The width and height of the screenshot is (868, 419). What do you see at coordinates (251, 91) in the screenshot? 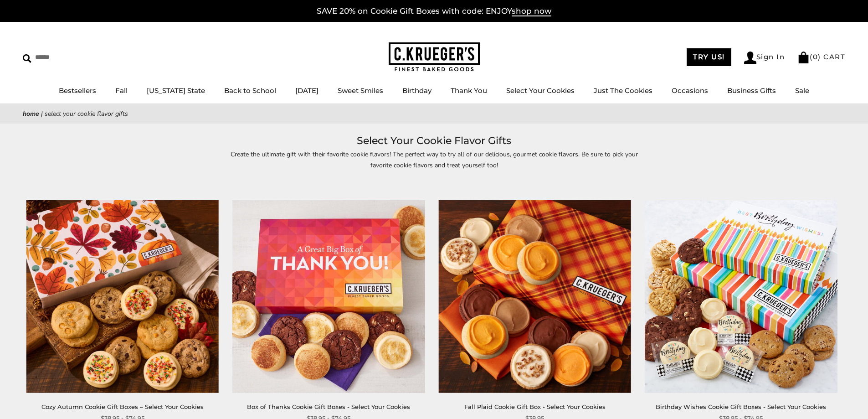
I see `a: Back to School` at bounding box center [251, 91].